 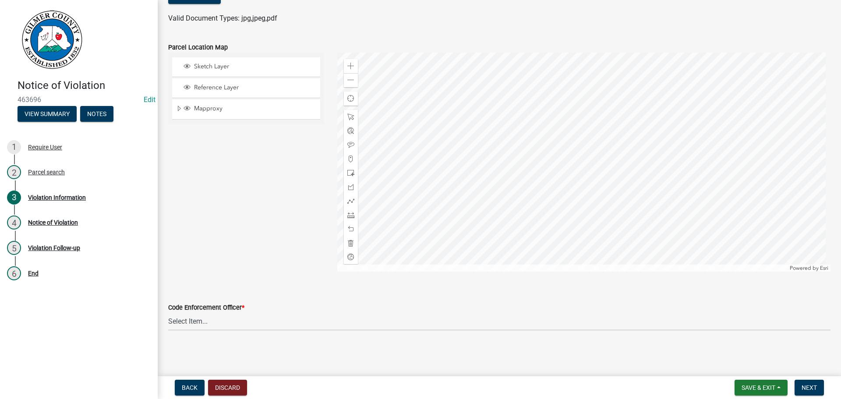 What do you see at coordinates (45, 147) in the screenshot?
I see `div: Require User` at bounding box center [45, 147].